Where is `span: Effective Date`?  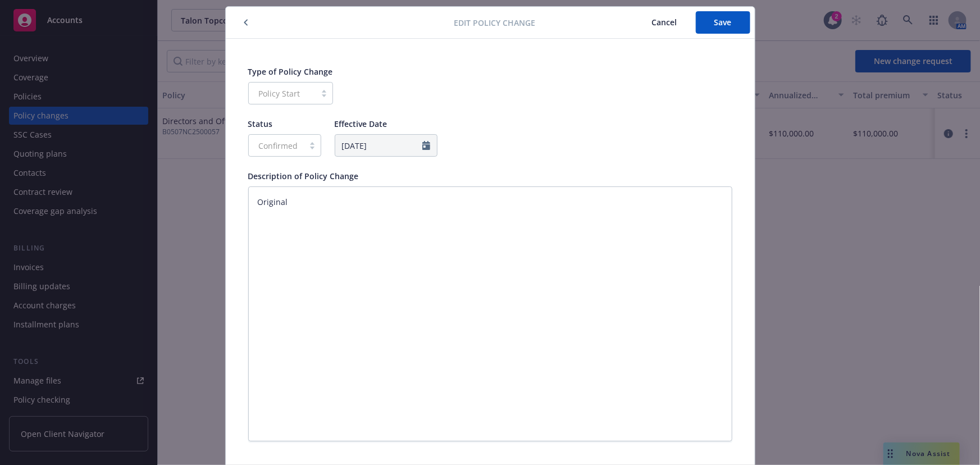
span: Effective Date is located at coordinates (361, 123).